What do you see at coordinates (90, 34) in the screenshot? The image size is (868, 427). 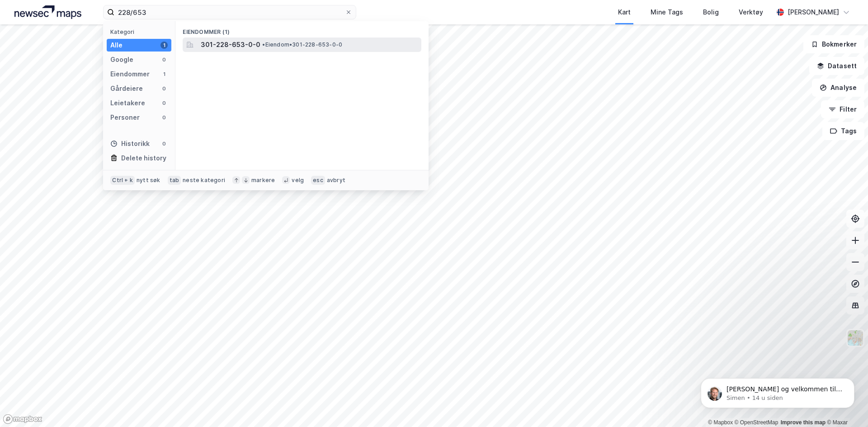 I see `div: message notification from Simen, 14 u siden. Hei og velkommen til Newsec Maps, Lise Om det er du ...` at bounding box center [90, 34].